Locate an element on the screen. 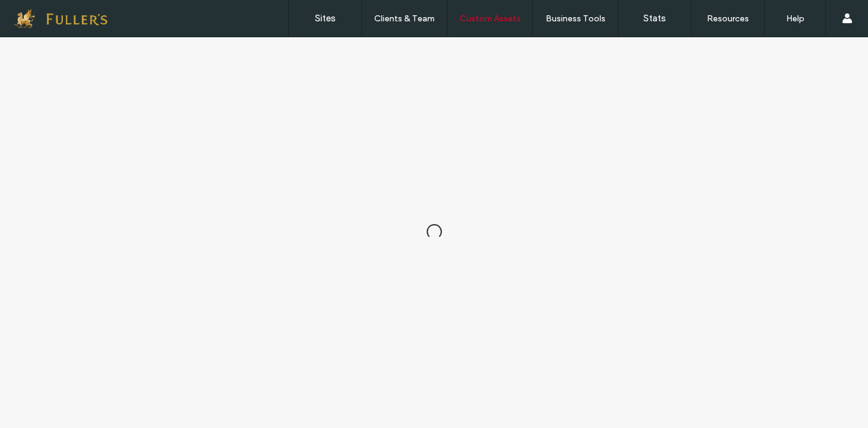 This screenshot has width=868, height=428. label: Custom Assets is located at coordinates (490, 19).